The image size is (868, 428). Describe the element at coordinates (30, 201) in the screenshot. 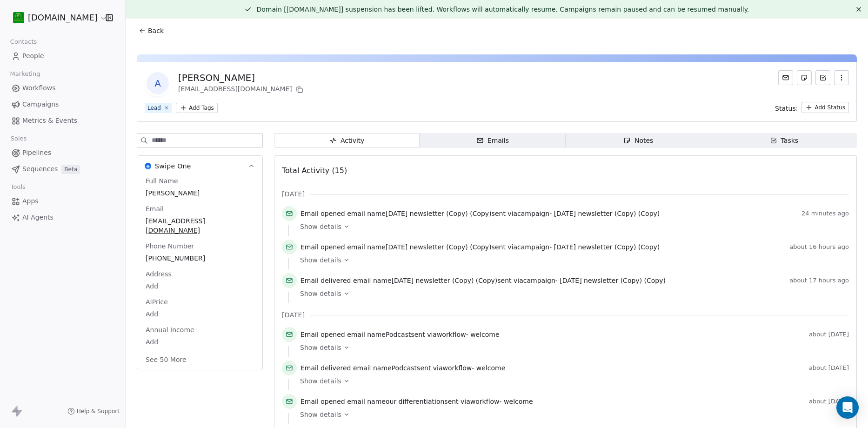

I see `span: Apps` at that location.